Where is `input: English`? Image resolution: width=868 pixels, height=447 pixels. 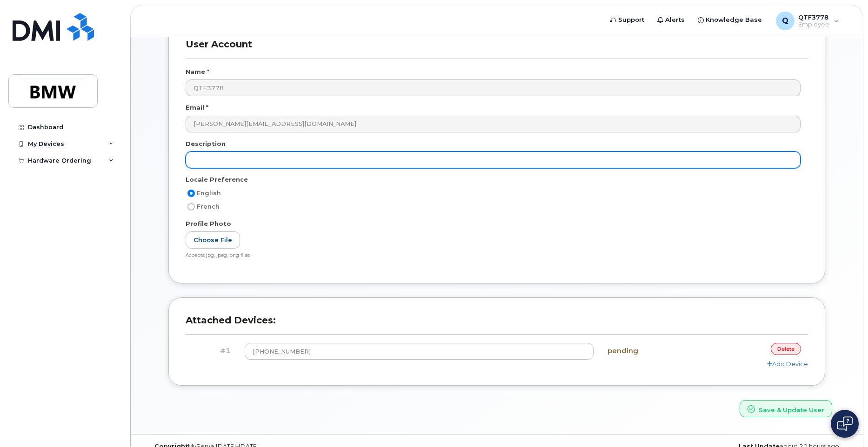 input: English is located at coordinates (191, 194).